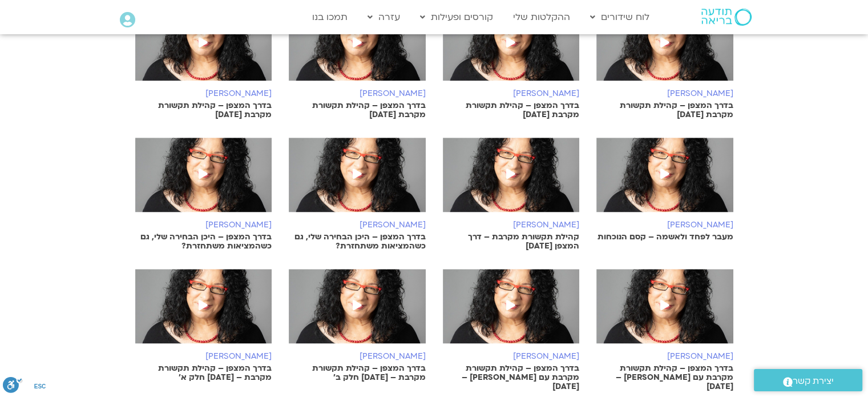  I want to click on p: מעבר לפחד ולאשמה – קסם הנוכחות, so click(665, 237).